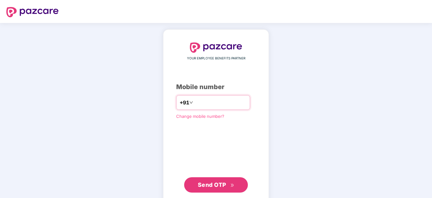  I want to click on span: down, so click(191, 102).